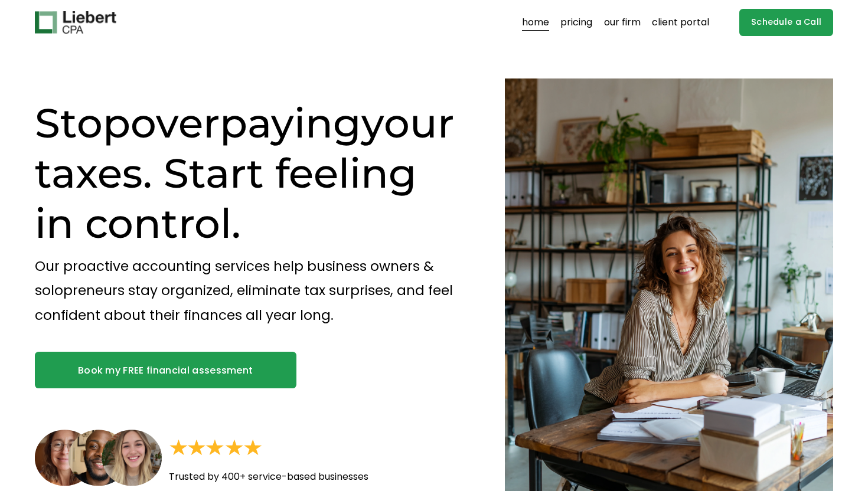  I want to click on img: Liebert CPA, so click(75, 23).